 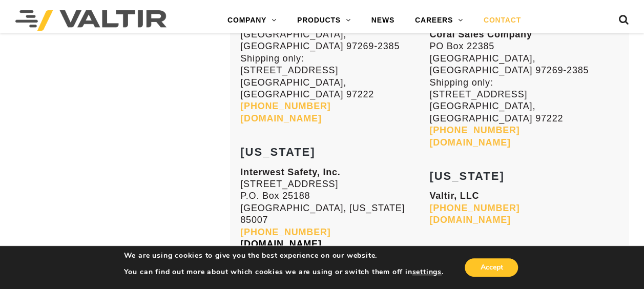 What do you see at coordinates (283, 272) in the screenshot?
I see `p: You can find out more about which cookies we are using or switch them off in .` at bounding box center [283, 272].